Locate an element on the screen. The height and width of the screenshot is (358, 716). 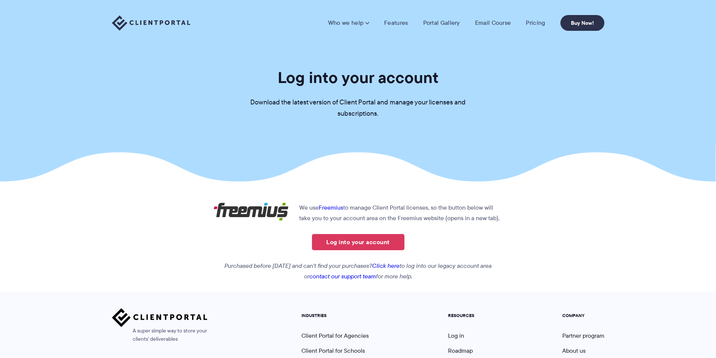
h5: INDUSTRIES is located at coordinates (339, 316).